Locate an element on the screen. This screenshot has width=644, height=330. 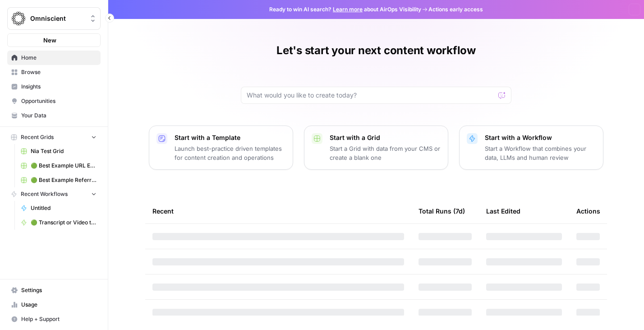
span: Recent Workflows is located at coordinates (44, 194).